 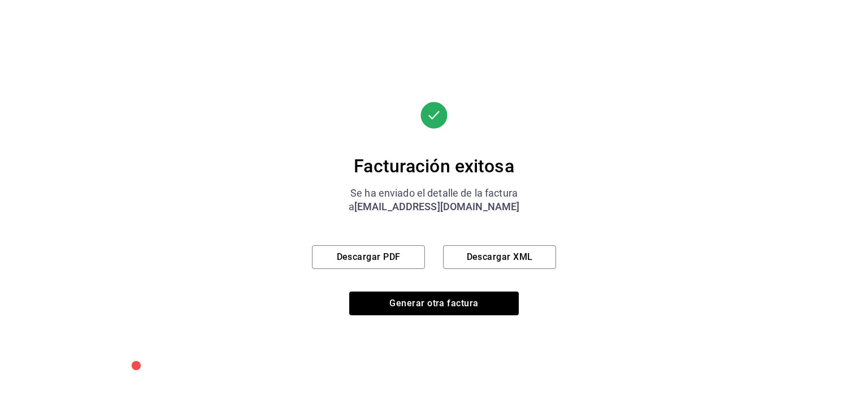 What do you see at coordinates (434, 207) in the screenshot?
I see `div: a` at bounding box center [434, 207].